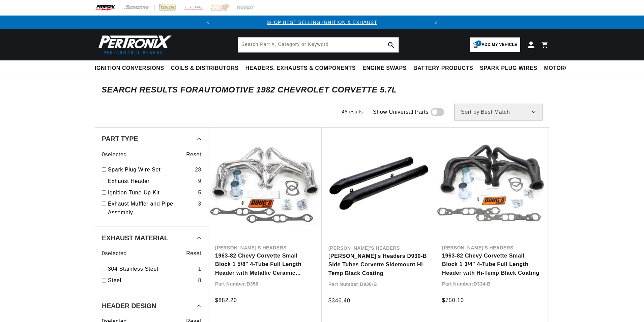 The height and width of the screenshot is (322, 644). I want to click on a: SHOP BEST SELLING IGNITION & EXHAUST, so click(322, 22).